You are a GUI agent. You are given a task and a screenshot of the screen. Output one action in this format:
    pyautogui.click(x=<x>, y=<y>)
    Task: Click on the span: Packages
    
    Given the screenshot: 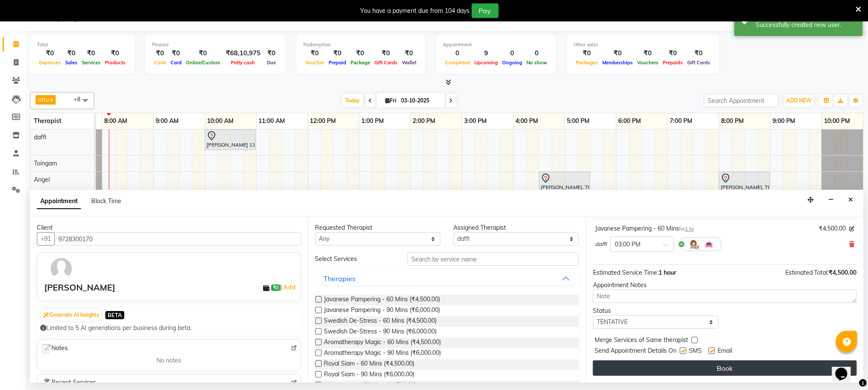 What is the action you would take?
    pyautogui.click(x=587, y=62)
    